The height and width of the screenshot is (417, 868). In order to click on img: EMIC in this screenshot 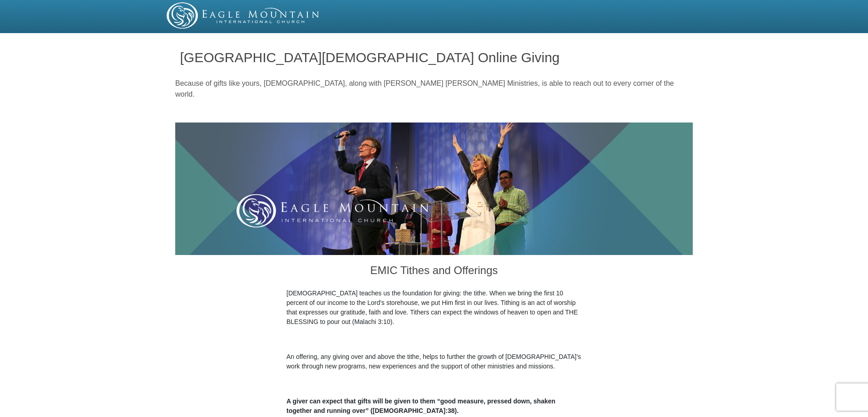, I will do `click(244, 15)`.